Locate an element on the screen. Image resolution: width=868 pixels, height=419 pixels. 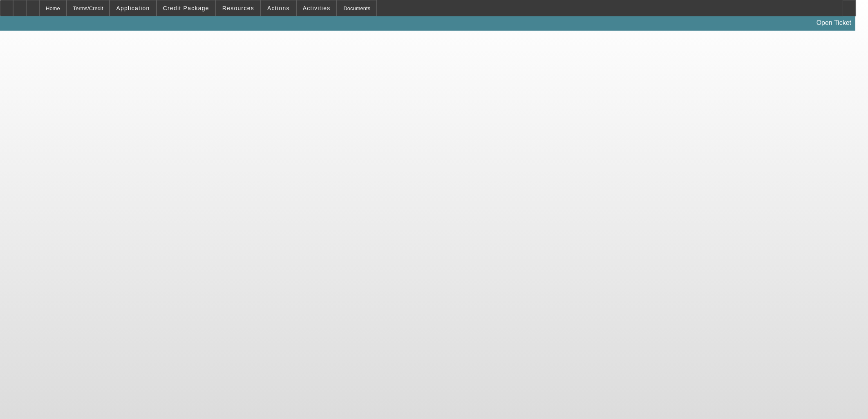
button: Credit Package is located at coordinates (185, 8).